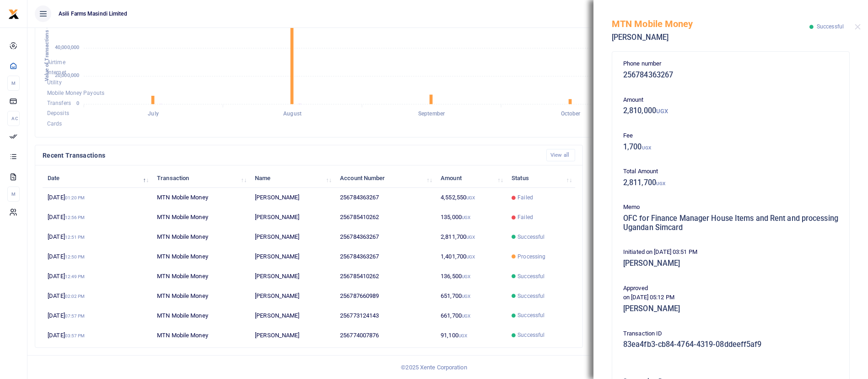 The height and width of the screenshot is (379, 868). I want to click on small: 01:20 PM, so click(75, 198).